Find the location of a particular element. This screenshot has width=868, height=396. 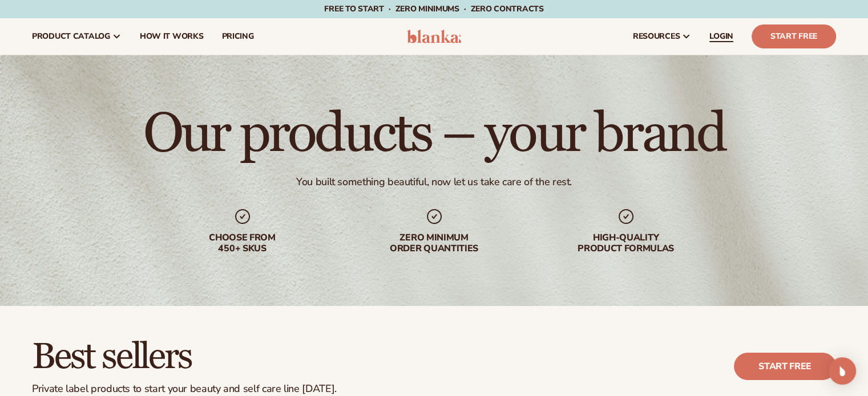

div: Open Intercom Messenger is located at coordinates (842, 371).